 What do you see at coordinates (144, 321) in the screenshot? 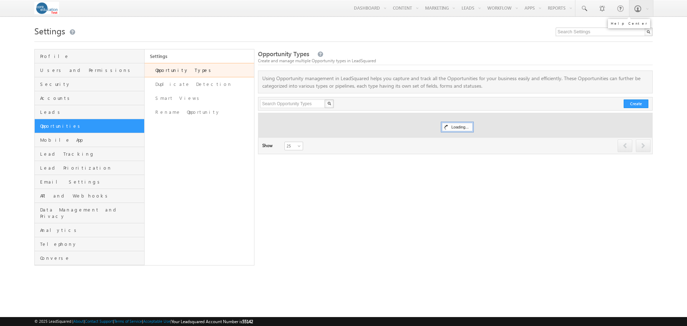
I see `span: © 2025 LeadSquared | | | | |` at bounding box center [144, 321].